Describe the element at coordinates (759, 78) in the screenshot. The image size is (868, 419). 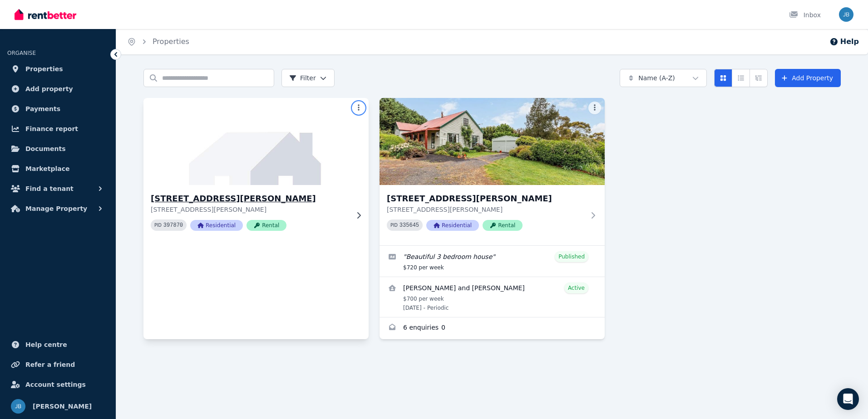
I see `button: Expanded list view` at that location.